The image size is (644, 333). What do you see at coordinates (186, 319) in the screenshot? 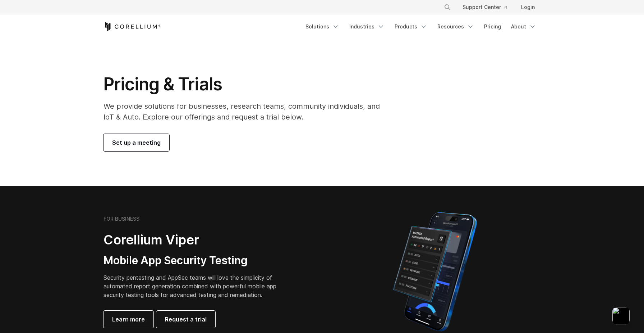
I see `a: Request a trial` at bounding box center [186, 319].